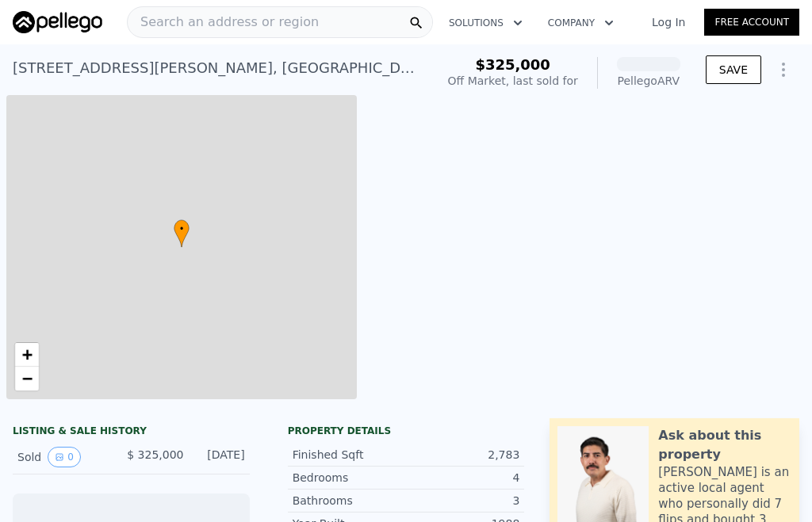 This screenshot has height=522, width=812. I want to click on a: Log In, so click(668, 22).